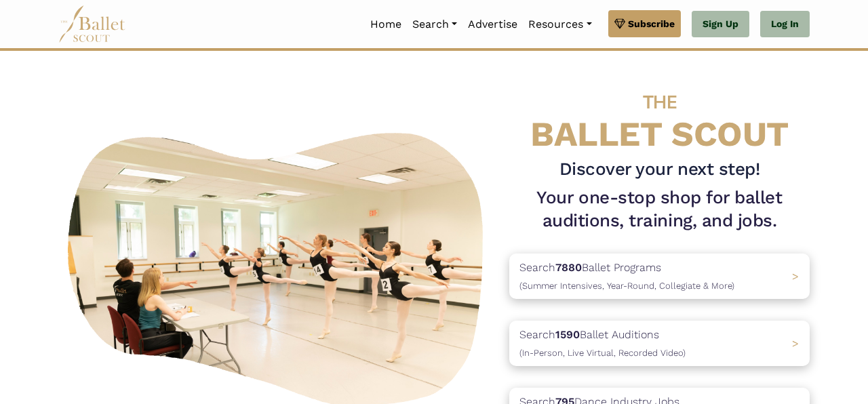 This screenshot has height=404, width=868. I want to click on p: Search Ballet Auditions, so click(603, 343).